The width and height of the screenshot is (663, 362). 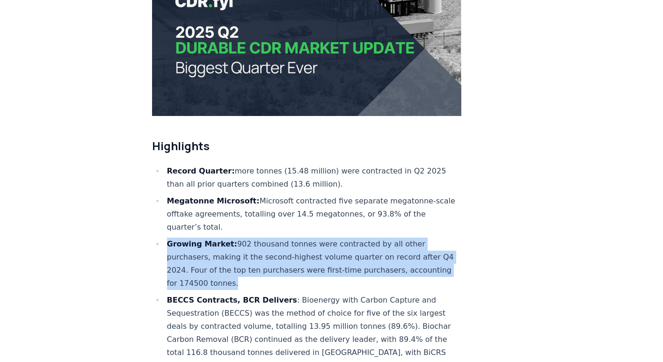 I want to click on h2: Highlights, so click(x=307, y=146).